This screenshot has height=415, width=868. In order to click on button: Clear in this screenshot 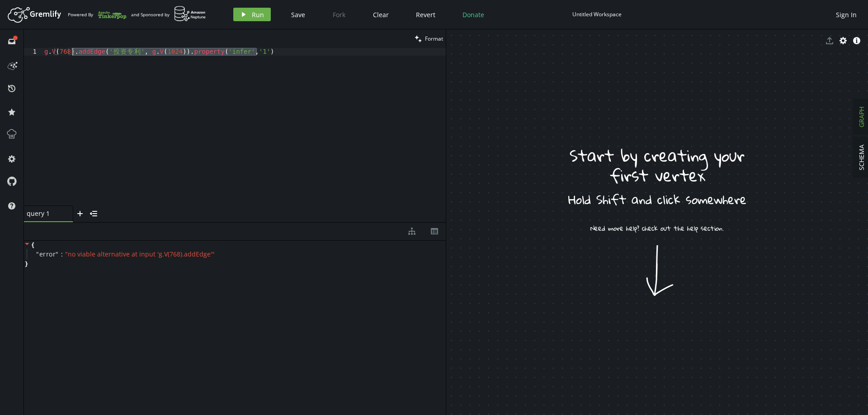, I will do `click(381, 15)`.